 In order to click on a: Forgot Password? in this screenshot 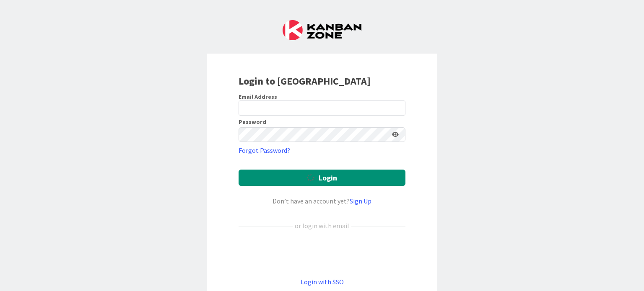, I will do `click(264, 150)`.